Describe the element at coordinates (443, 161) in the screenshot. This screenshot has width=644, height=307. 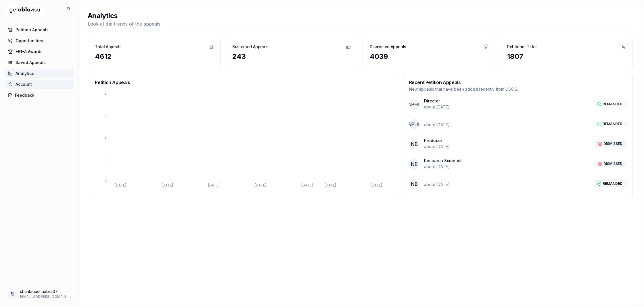
I see `p: Research Scientist` at that location.